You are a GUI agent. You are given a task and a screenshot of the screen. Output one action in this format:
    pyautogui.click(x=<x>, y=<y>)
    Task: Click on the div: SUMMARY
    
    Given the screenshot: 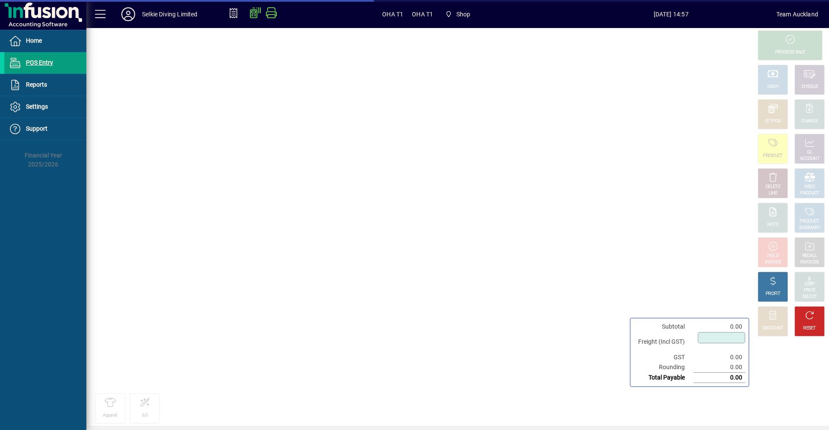 What is the action you would take?
    pyautogui.click(x=809, y=228)
    